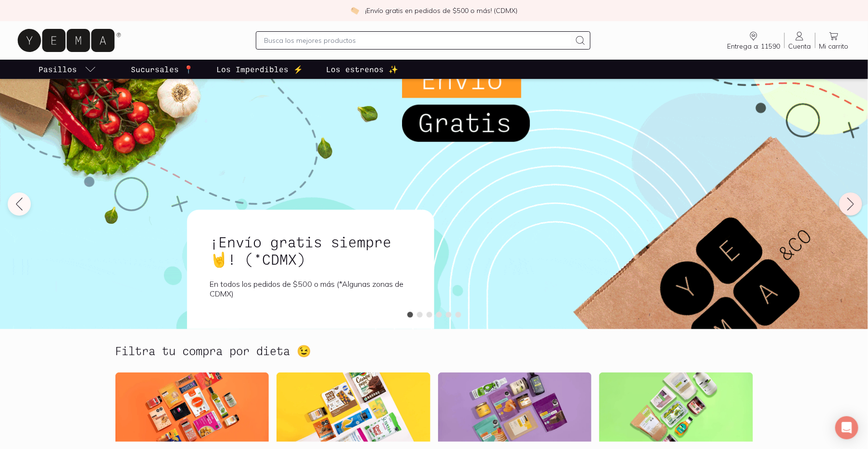  What do you see at coordinates (362, 69) in the screenshot?
I see `p: Los estrenos ✨` at bounding box center [362, 69].